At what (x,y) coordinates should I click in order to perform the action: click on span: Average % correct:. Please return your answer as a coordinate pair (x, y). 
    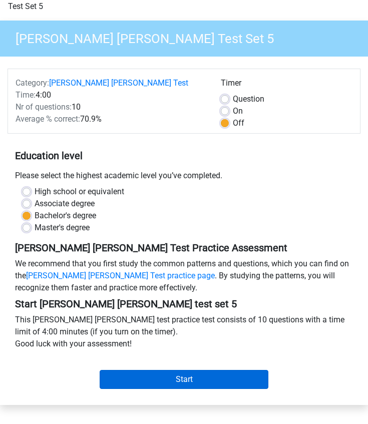
    Looking at the image, I should click on (48, 119).